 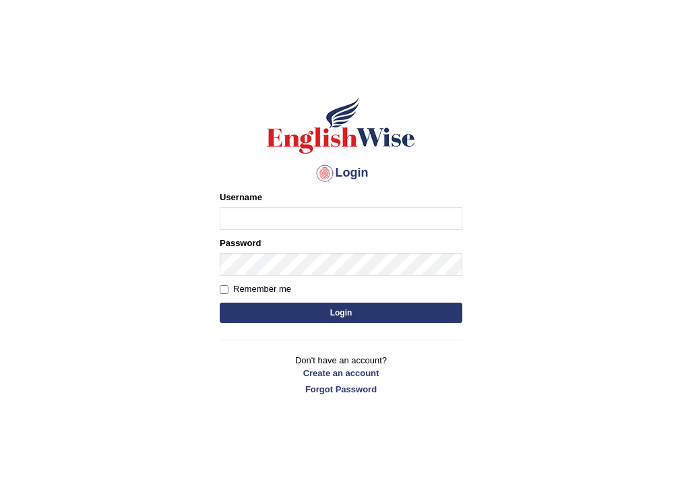 I want to click on label: Remember me, so click(x=255, y=289).